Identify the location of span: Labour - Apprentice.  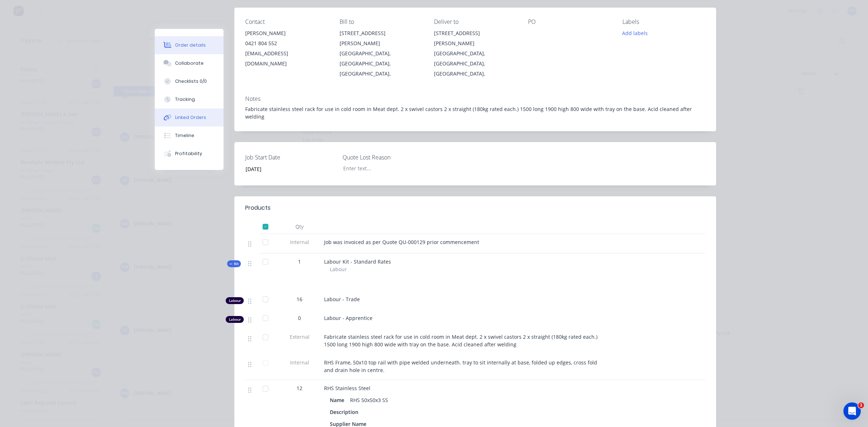
(348, 318).